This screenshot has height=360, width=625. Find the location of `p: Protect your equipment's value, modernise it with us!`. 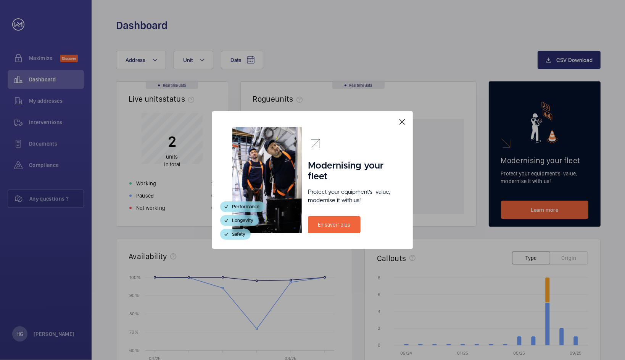

p: Protect your equipment's value, modernise it with us! is located at coordinates (350, 196).